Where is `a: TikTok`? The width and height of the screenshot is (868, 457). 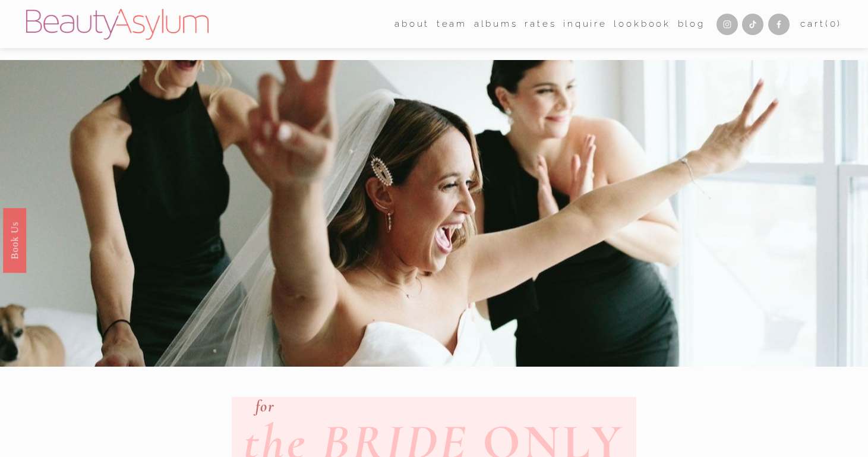
a: TikTok is located at coordinates (753, 24).